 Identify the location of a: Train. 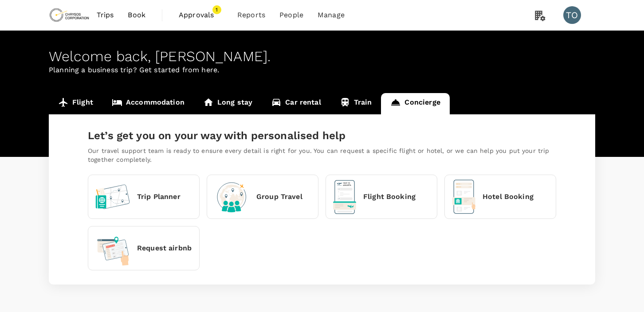
(356, 104).